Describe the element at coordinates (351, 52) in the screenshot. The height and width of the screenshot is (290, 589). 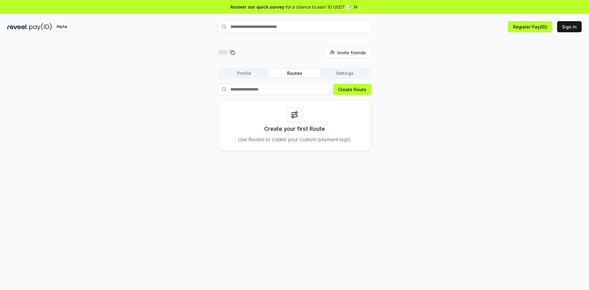
I see `span: Invite friends` at that location.